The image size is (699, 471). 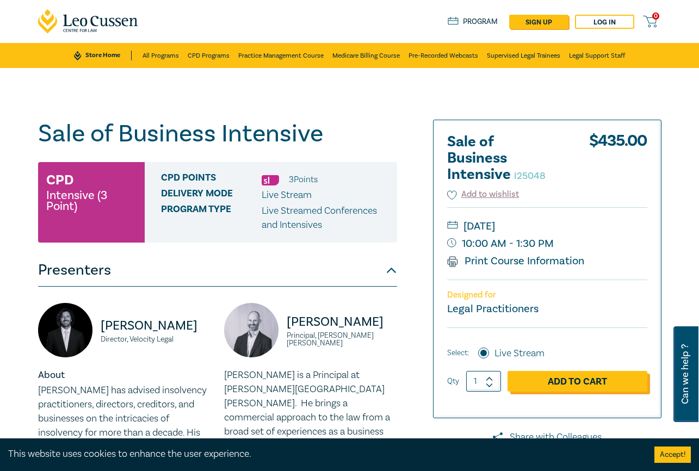 I want to click on a: Pre-Recorded Webcasts, so click(x=443, y=55).